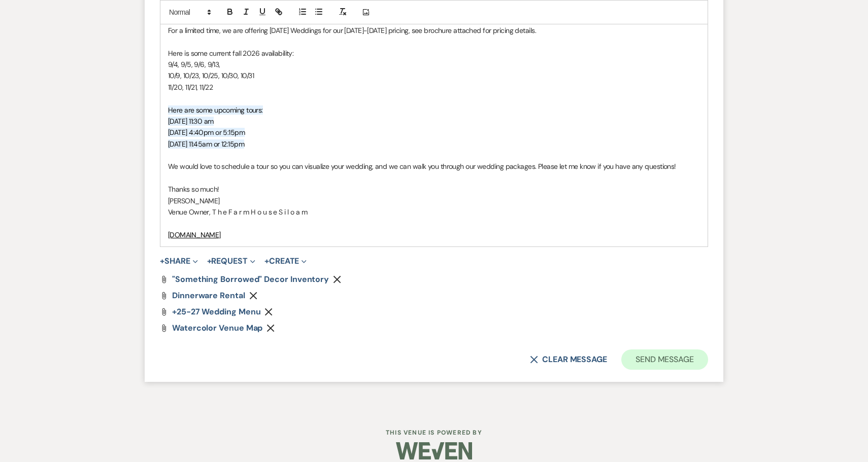  I want to click on button: Send Message, so click(664, 359).